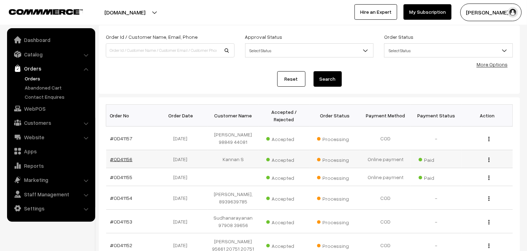 This screenshot has height=251, width=527. What do you see at coordinates (436, 116) in the screenshot?
I see `th: Payment Status` at bounding box center [436, 116].